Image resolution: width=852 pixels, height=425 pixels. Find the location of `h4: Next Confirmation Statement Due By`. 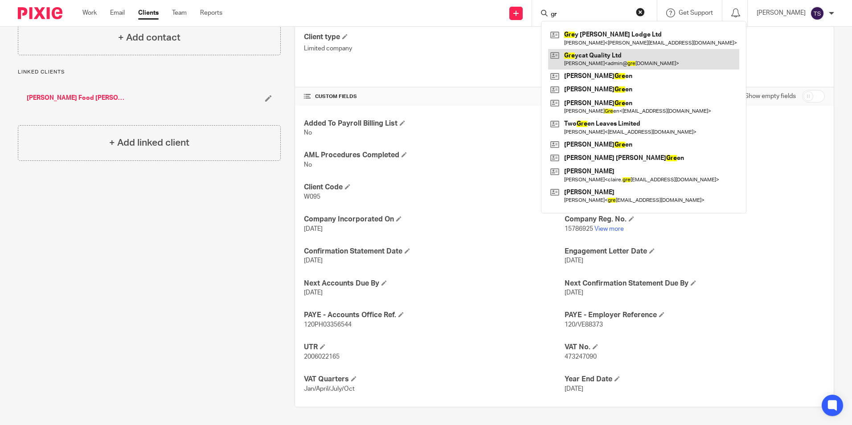

h4: Next Confirmation Statement Due By is located at coordinates (694, 283).